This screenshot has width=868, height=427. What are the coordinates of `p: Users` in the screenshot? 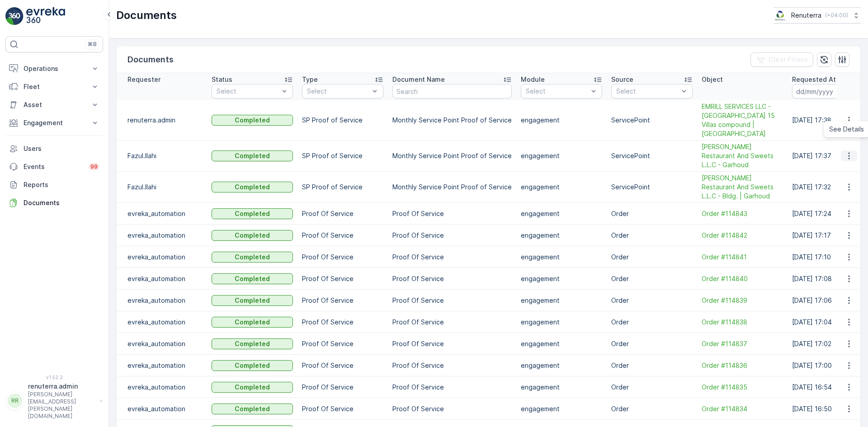 It's located at (62, 149).